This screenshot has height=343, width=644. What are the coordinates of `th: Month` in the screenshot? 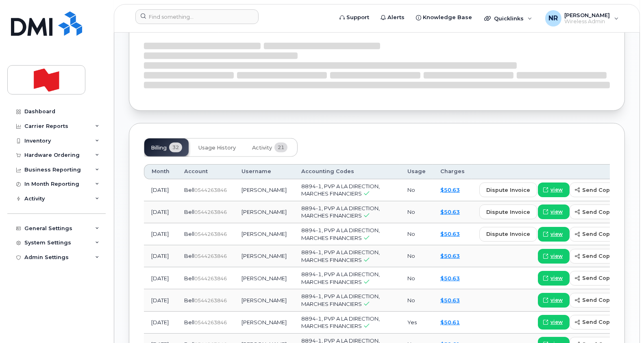 It's located at (160, 171).